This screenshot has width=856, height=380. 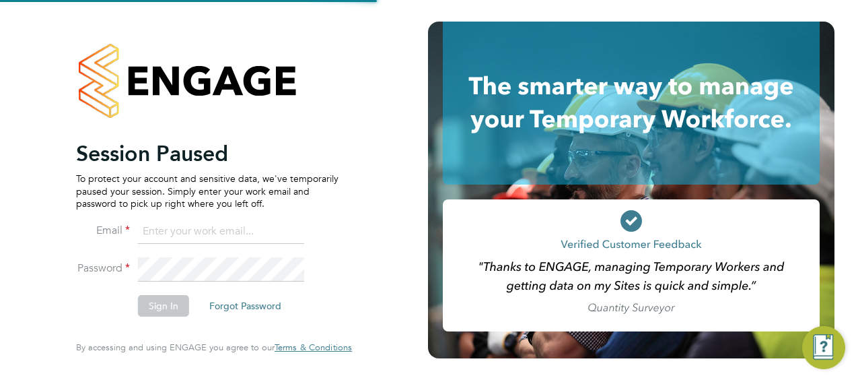 I want to click on p: To protect your account and sensitive data, we've temporarily paused your session. Simply enter y..., so click(x=207, y=190).